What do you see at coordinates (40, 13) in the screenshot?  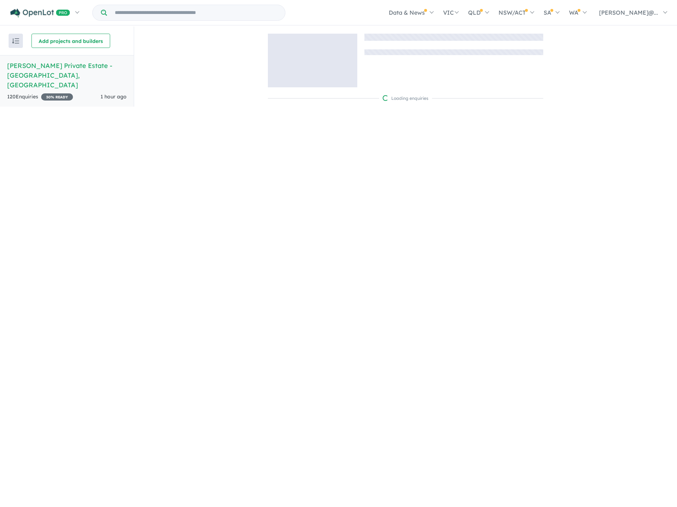 I see `img: Openlot PRO Logo White` at bounding box center [40, 13].